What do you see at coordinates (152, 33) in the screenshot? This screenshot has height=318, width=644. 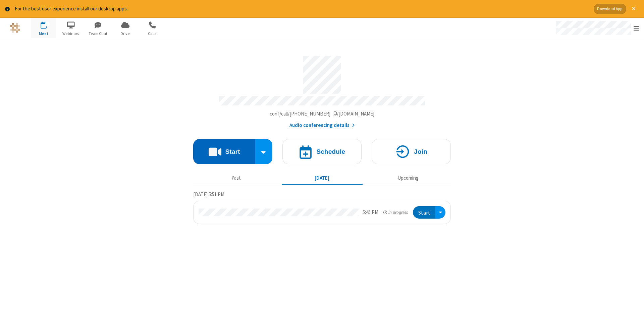 I see `span: Calls` at bounding box center [152, 33].